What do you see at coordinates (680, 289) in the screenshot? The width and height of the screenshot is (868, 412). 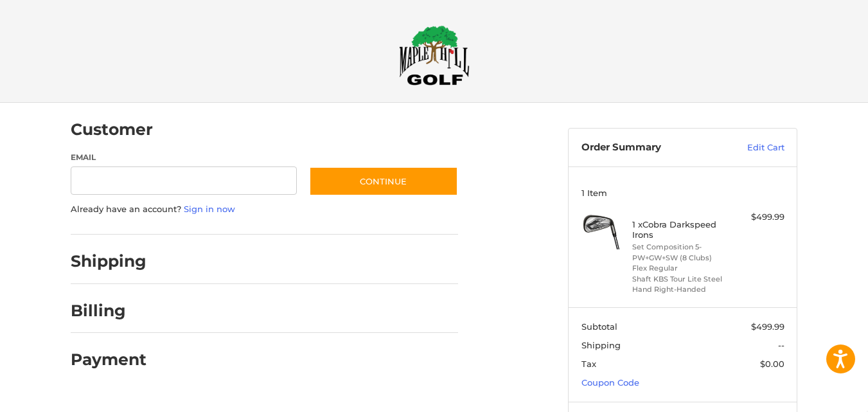 I see `li: Hand Right-Handed` at bounding box center [680, 289].